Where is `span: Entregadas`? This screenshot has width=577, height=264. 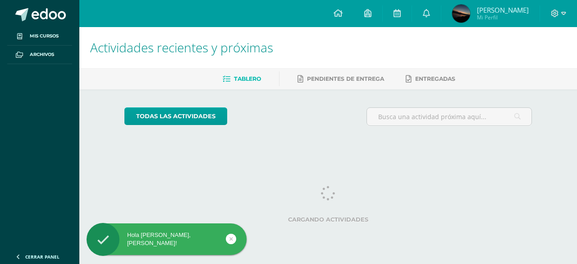 span: Entregadas is located at coordinates (435, 78).